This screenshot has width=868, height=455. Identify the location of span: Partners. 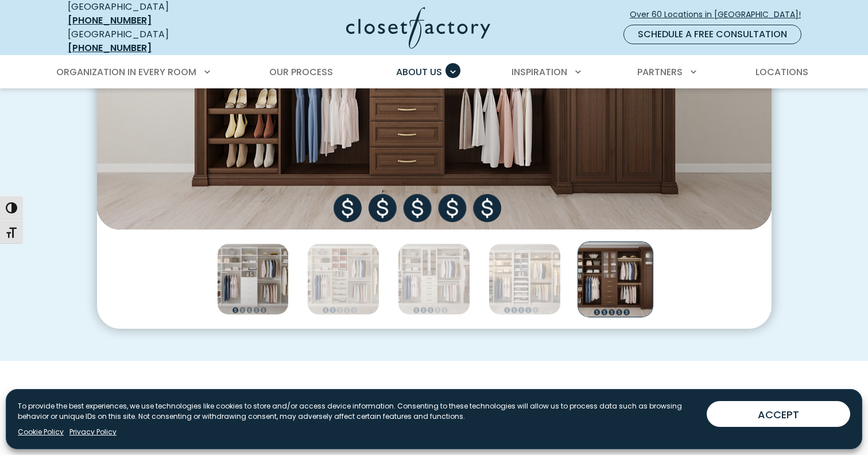
(660, 72).